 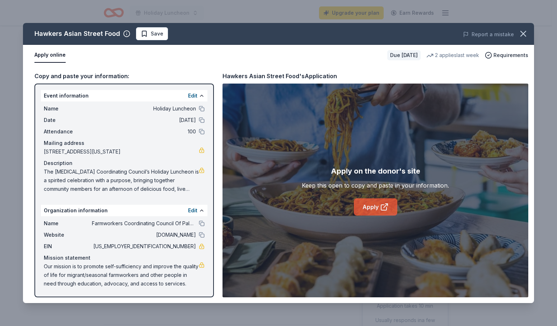 I want to click on div: Mailing address, so click(x=124, y=143).